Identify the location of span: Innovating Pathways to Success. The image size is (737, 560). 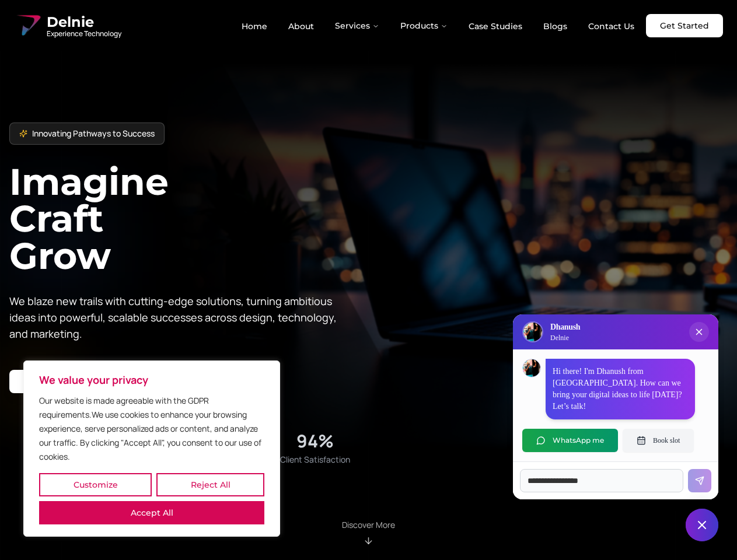
(94, 134).